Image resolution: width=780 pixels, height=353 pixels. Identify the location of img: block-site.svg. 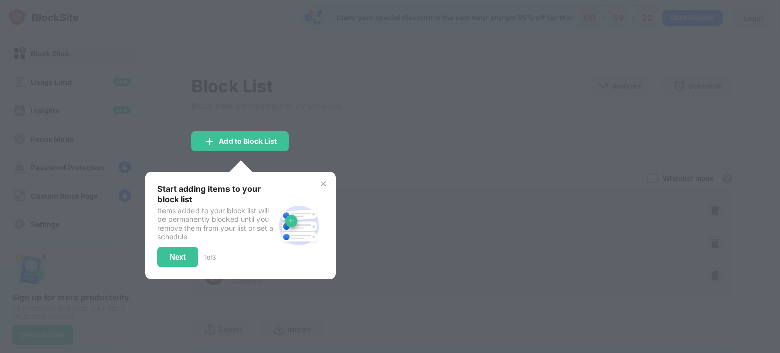
(299, 225).